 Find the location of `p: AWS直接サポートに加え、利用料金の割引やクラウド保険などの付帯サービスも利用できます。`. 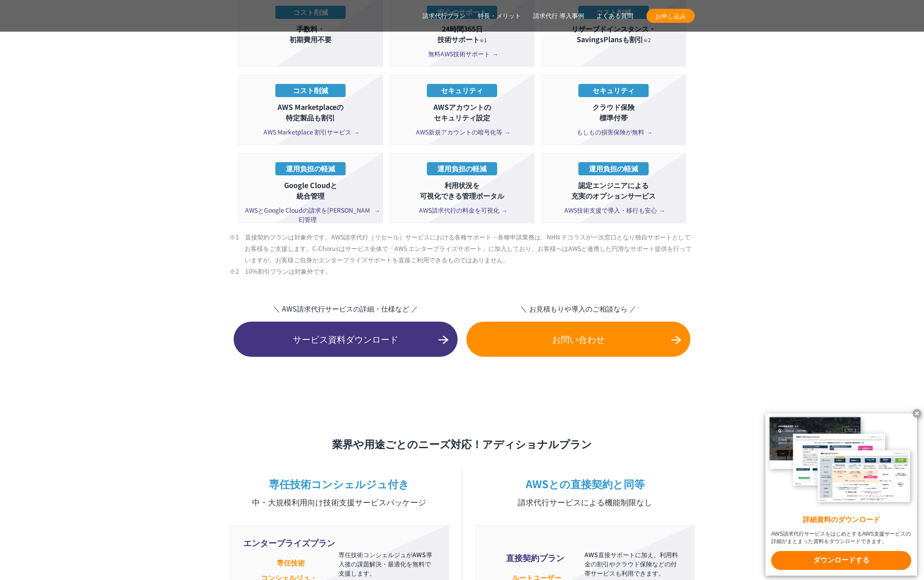

p: AWS直接サポートに加え、利用料金の割引やクラウド保険などの付帯サービスも利用できます。 is located at coordinates (633, 563).